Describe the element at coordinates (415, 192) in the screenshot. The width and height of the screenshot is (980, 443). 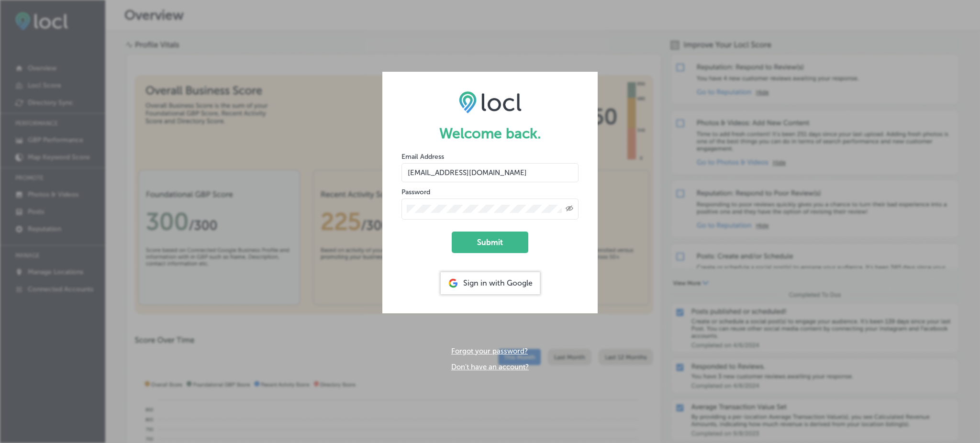
I see `label: Password` at that location.